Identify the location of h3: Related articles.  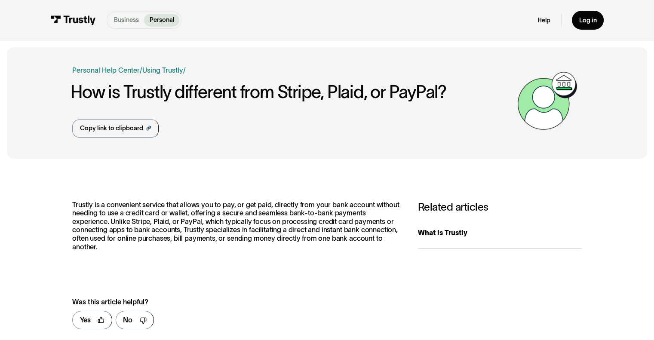
(500, 207).